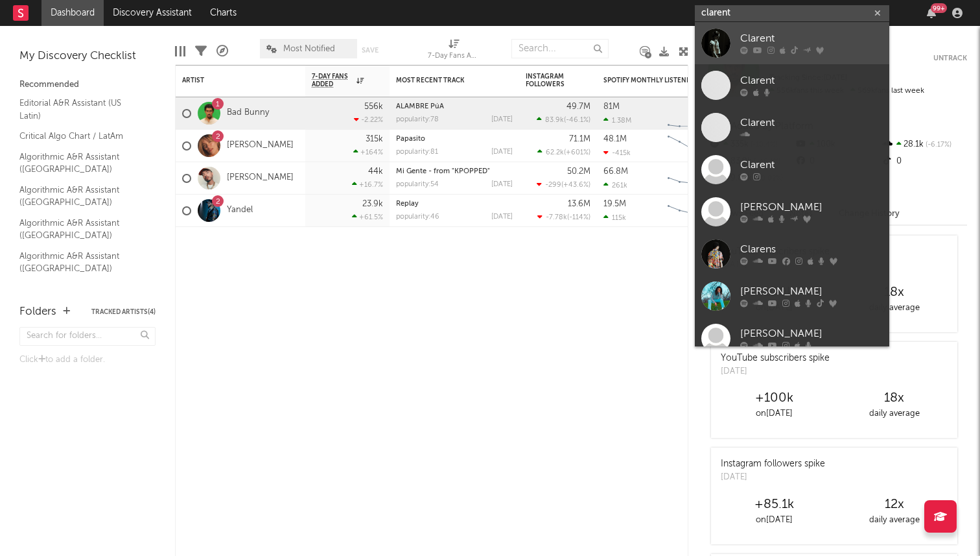 The height and width of the screenshot is (556, 980). I want to click on div: Instagram Followers, so click(548, 80).